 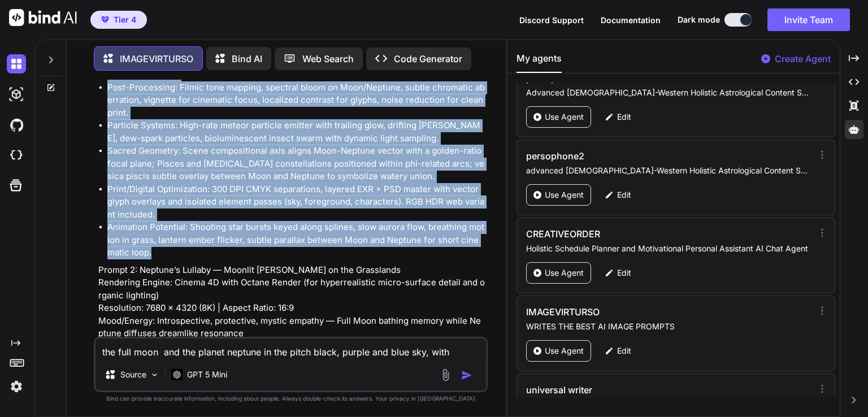 What do you see at coordinates (626, 312) in the screenshot?
I see `h3: IMAGEVIRTURSO` at bounding box center [626, 312].